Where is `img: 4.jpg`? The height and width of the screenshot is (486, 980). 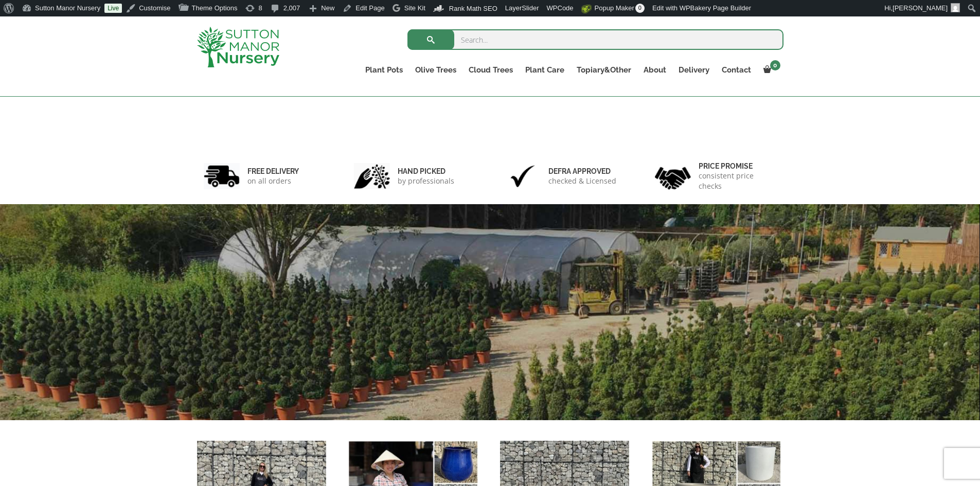 img: 4.jpg is located at coordinates (672, 176).